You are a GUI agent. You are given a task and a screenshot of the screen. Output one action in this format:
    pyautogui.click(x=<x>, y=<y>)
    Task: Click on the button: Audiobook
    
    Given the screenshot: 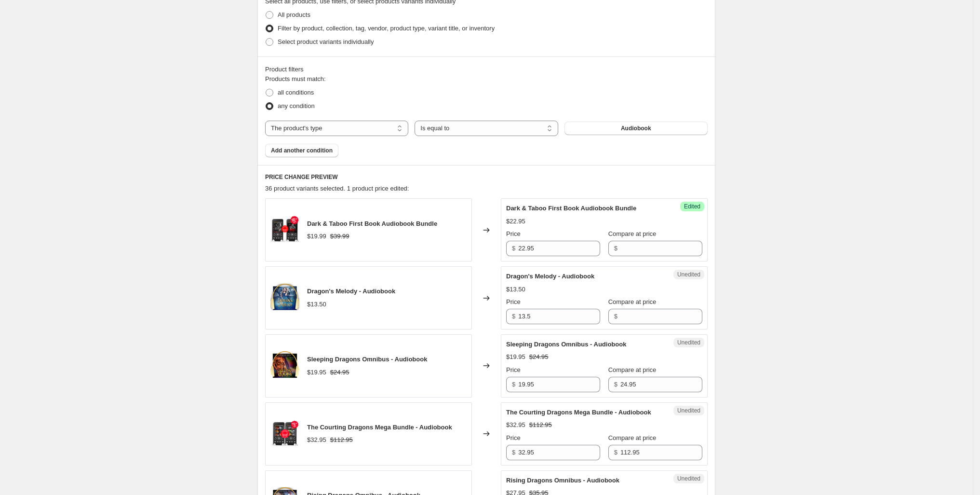 What is the action you would take?
    pyautogui.click(x=636, y=128)
    